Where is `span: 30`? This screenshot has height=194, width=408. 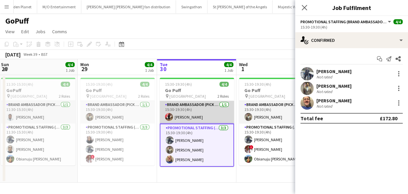 span: 30 is located at coordinates (163, 69).